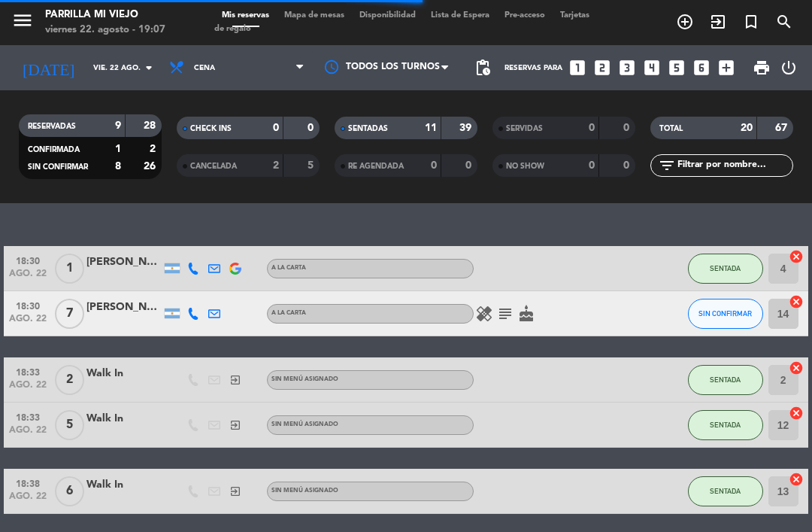 The image size is (812, 532). I want to click on span: WALK IN, so click(718, 22).